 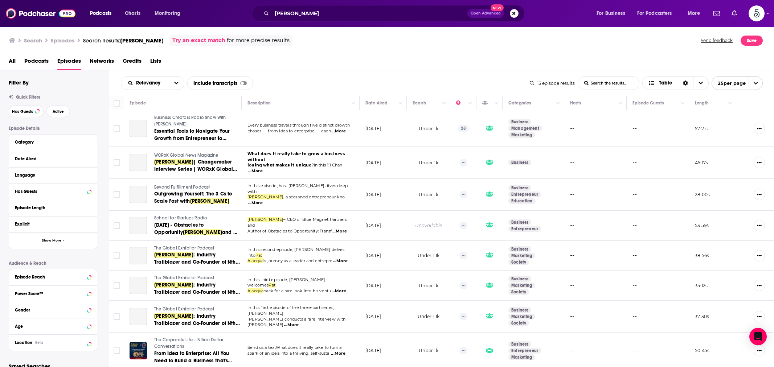 What do you see at coordinates (197, 188) in the screenshot?
I see `a: Beyond Fulfillment Podcast` at bounding box center [197, 188].